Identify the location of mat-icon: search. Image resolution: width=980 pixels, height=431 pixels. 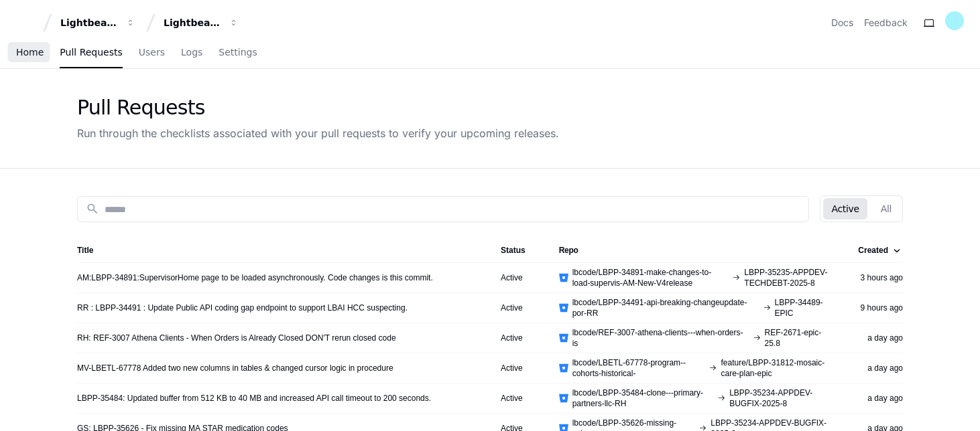
(92, 209).